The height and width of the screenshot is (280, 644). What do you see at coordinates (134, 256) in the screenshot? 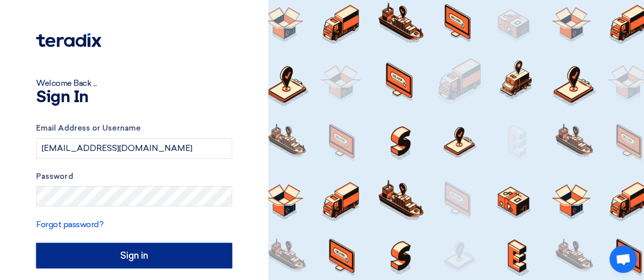
I see `input: Sign in` at bounding box center [134, 256].